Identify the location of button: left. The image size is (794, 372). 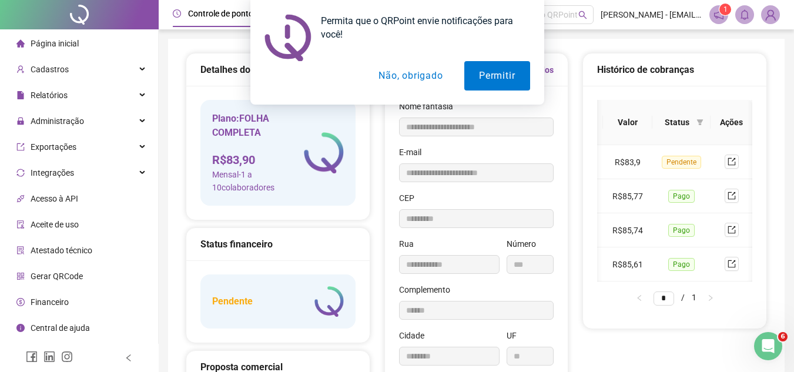
(640, 298).